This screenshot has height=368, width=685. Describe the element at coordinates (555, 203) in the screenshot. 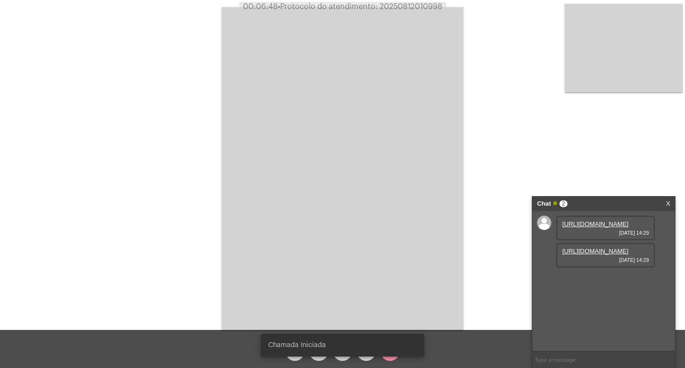

I see `span: Online` at that location.